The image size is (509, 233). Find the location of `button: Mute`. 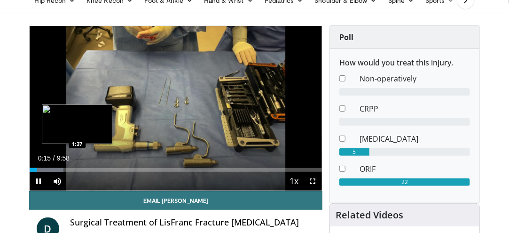

button: Mute is located at coordinates (58, 181).